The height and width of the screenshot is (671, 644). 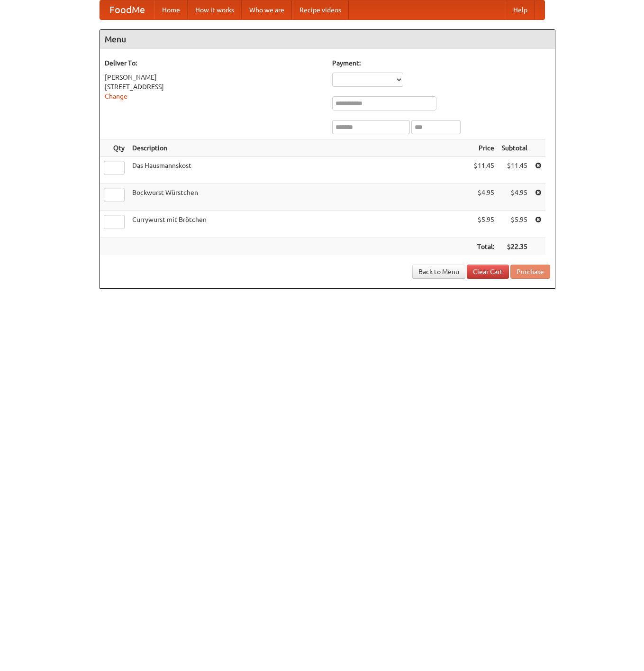 What do you see at coordinates (484, 148) in the screenshot?
I see `th: Price` at bounding box center [484, 148].